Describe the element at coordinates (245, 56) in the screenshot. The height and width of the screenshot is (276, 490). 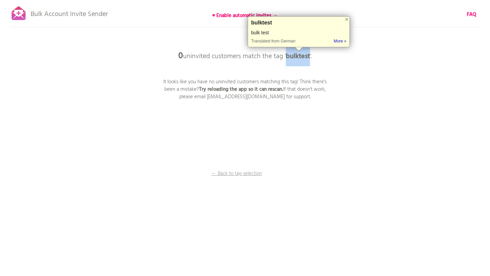
I see `p: uninvited customers match the tag ' '.` at that location.